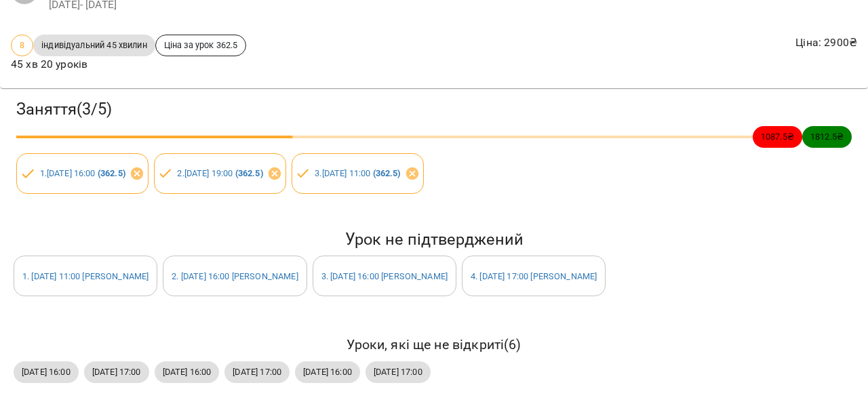  I want to click on h3: Заняття ( 3 / 5 ), so click(434, 109).